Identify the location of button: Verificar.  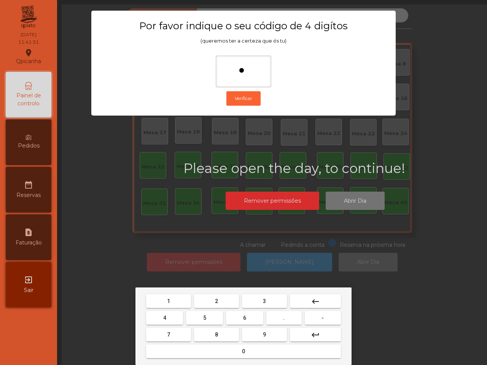
(243, 98).